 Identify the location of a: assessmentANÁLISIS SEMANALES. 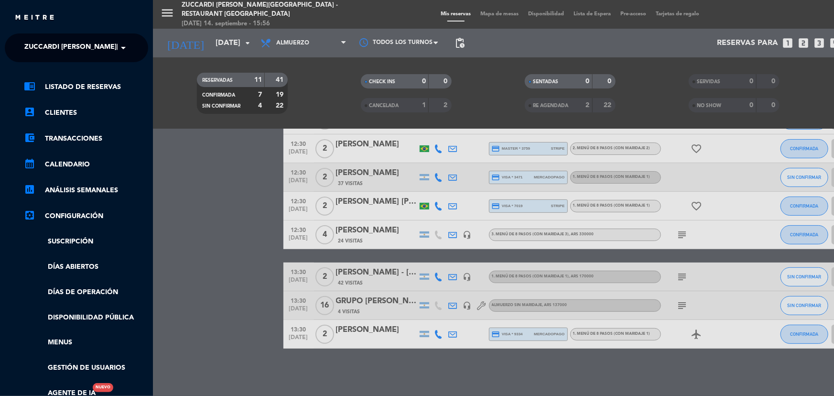
(86, 190).